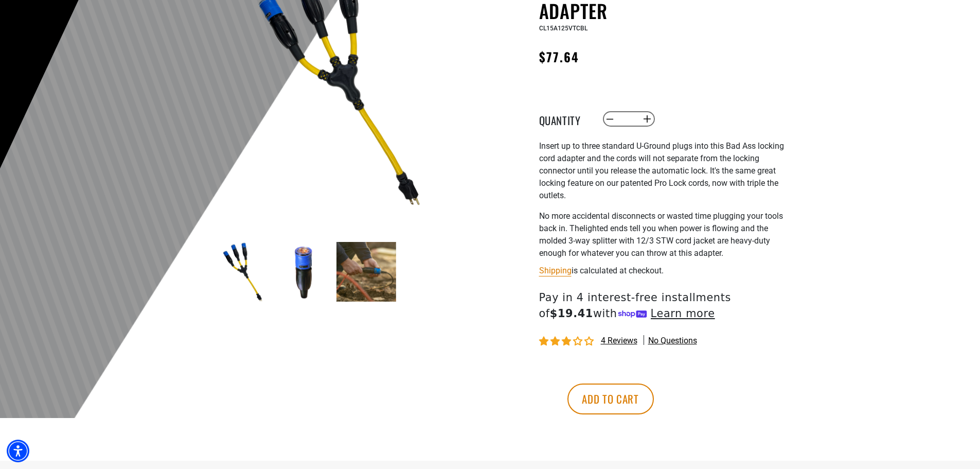 The image size is (980, 469). Describe the element at coordinates (565, 119) in the screenshot. I see `label: Quantity` at that location.